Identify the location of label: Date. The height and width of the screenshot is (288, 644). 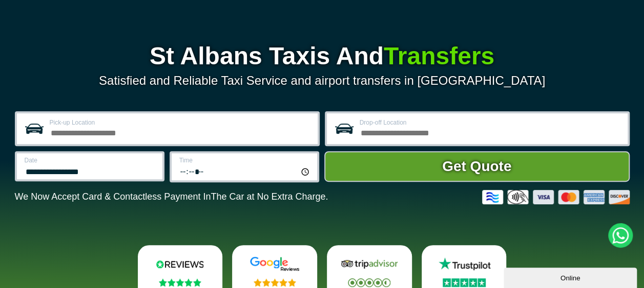
(90, 161).